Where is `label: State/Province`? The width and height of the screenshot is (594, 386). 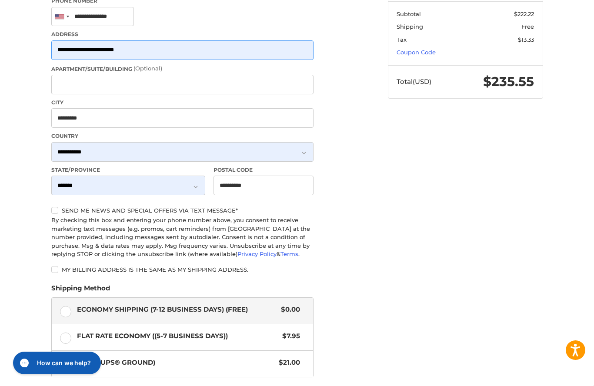 label: State/Province is located at coordinates (128, 170).